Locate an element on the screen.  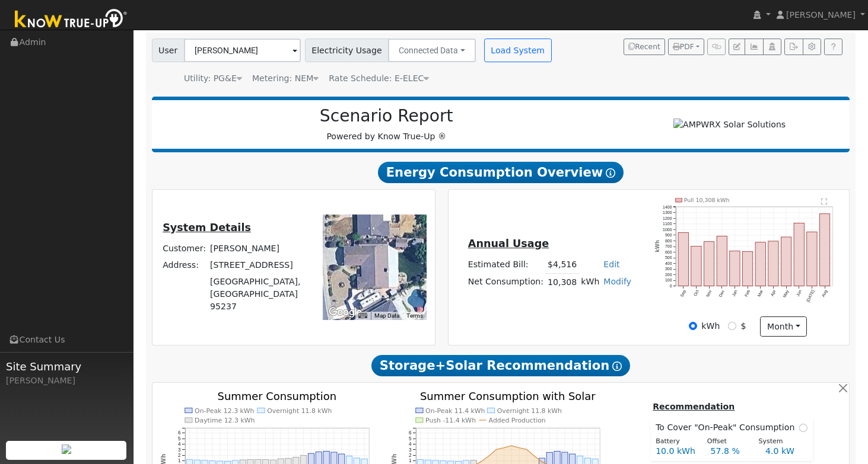
text: 0 is located at coordinates (671, 286).